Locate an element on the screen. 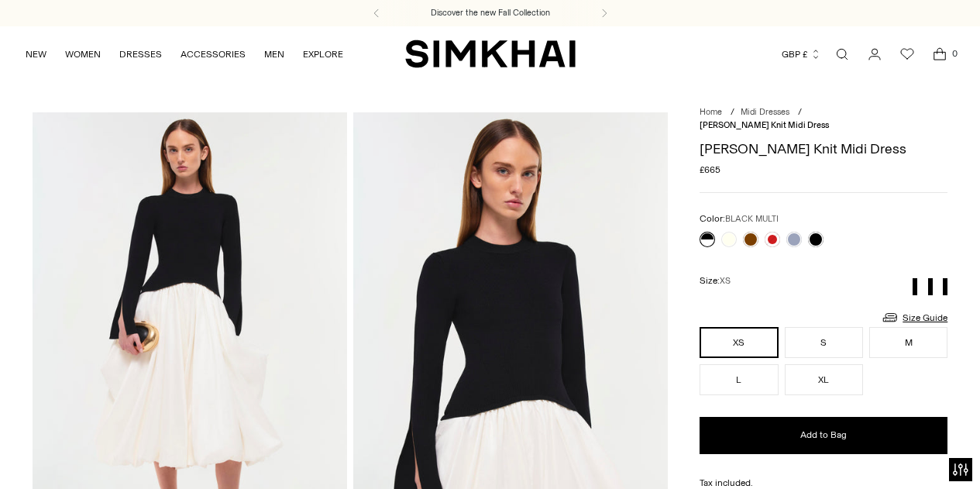 The image size is (980, 489). a: Home is located at coordinates (711, 112).